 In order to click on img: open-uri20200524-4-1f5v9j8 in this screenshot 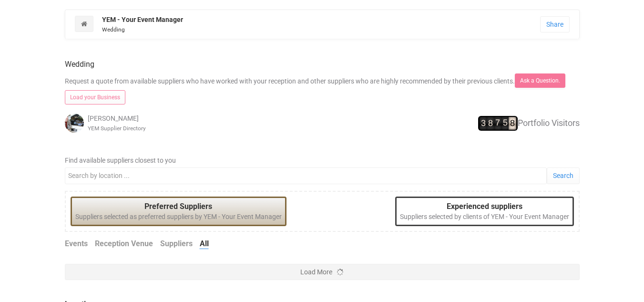, I will do `click(75, 124)`.